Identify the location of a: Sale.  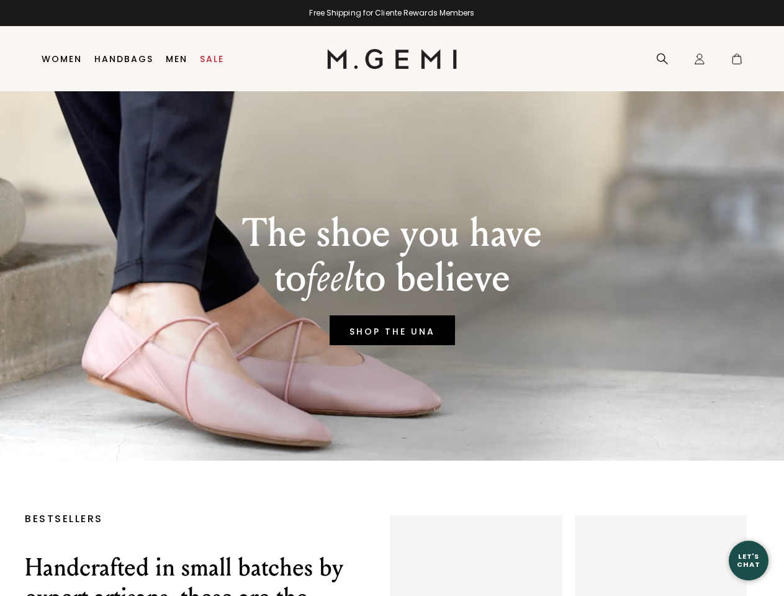
(212, 59).